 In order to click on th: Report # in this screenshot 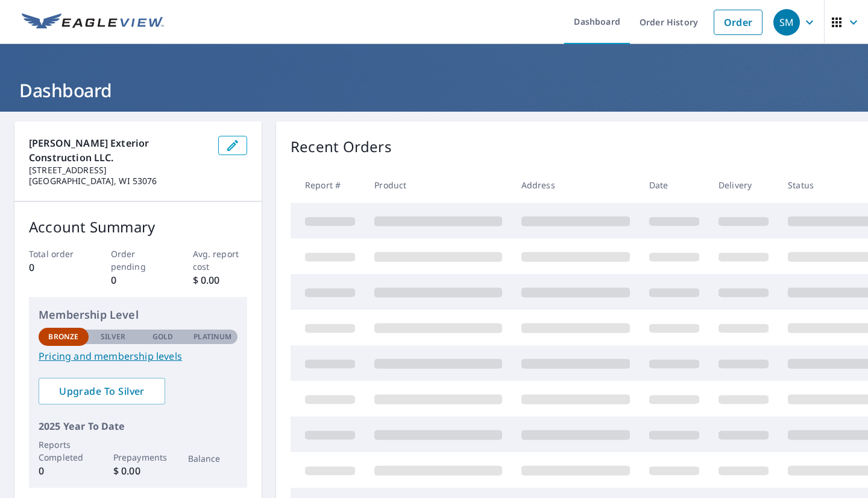, I will do `click(328, 185)`.